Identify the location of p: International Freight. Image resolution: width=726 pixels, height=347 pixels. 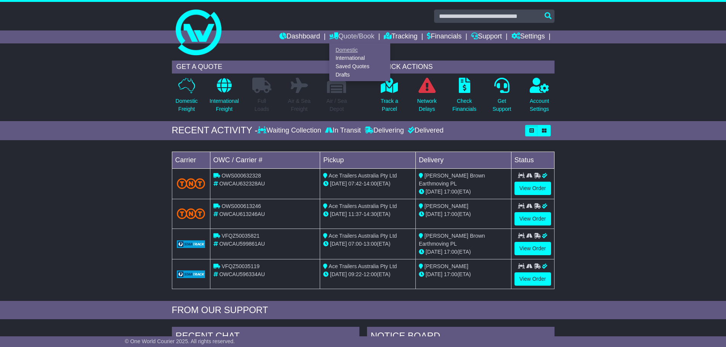
(224, 105).